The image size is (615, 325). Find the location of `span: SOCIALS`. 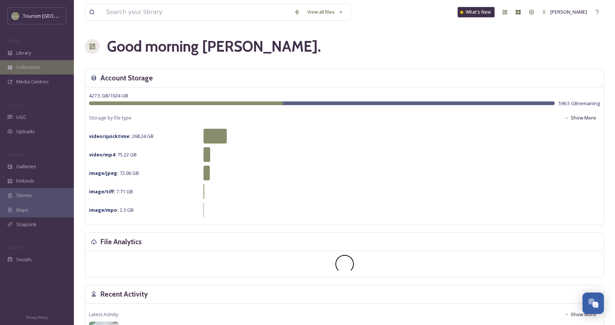

span: SOCIALS is located at coordinates (15, 247).